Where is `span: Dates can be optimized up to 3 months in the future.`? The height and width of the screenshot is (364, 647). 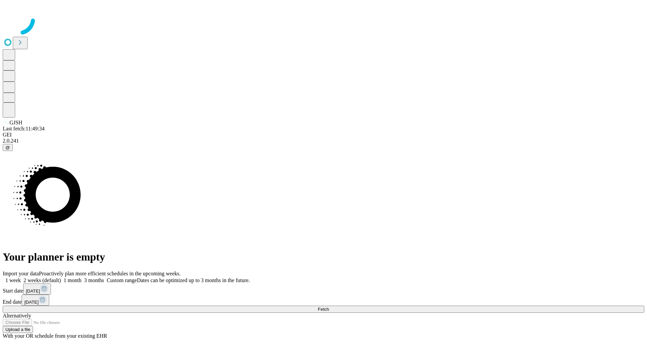 span: Dates can be optimized up to 3 months in the future. is located at coordinates (193, 280).